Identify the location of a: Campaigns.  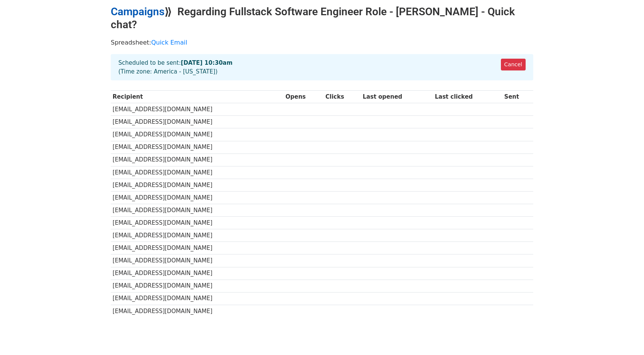
(138, 11).